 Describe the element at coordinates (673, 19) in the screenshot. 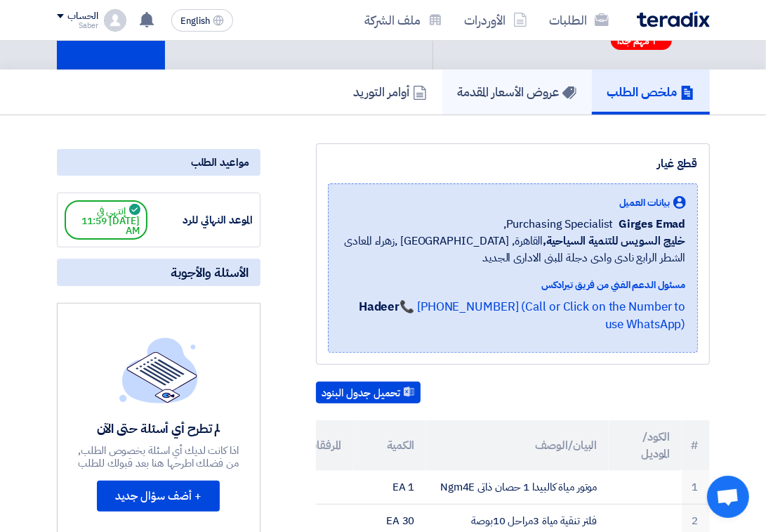

I see `img: Teradix logo` at that location.